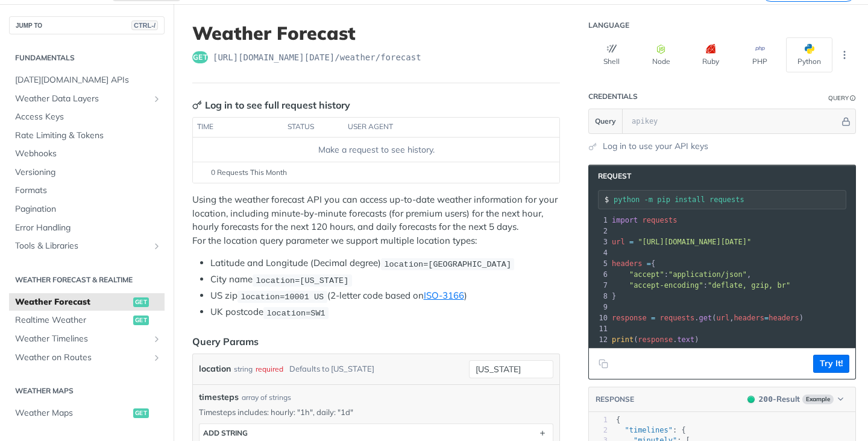 The height and width of the screenshot is (441, 868). I want to click on div: QueryInformation, so click(843, 97).